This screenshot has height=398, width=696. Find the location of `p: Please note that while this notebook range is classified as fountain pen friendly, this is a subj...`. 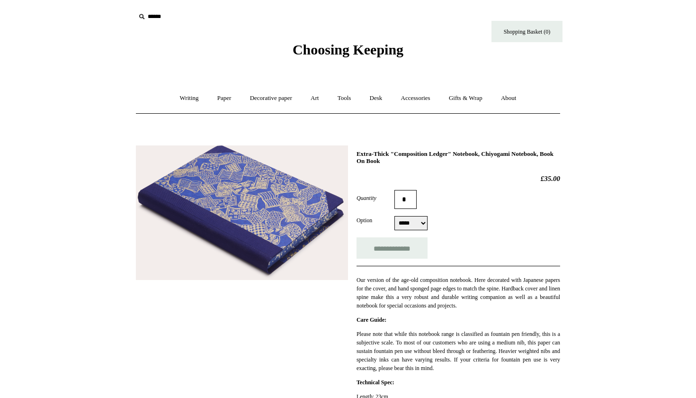

p: Please note that while this notebook range is classified as fountain pen friendly, this is a subj... is located at coordinates (458, 351).